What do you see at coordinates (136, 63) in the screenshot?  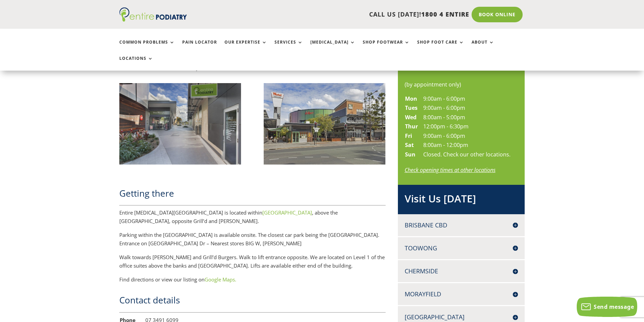 I see `a: Locations` at bounding box center [136, 63].